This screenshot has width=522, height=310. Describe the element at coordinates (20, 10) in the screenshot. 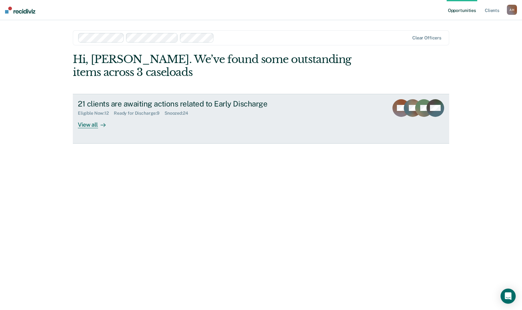

I see `img: Recidiviz` at that location.